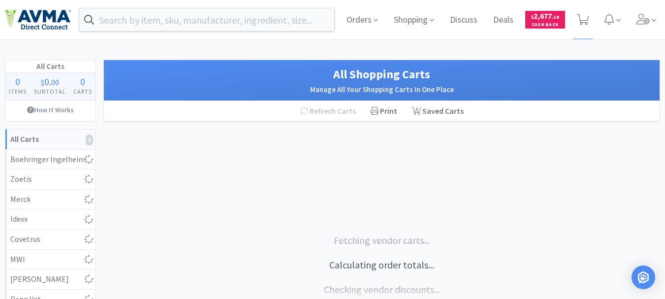 This screenshot has height=299, width=665. I want to click on div: Zoetis, so click(50, 179).